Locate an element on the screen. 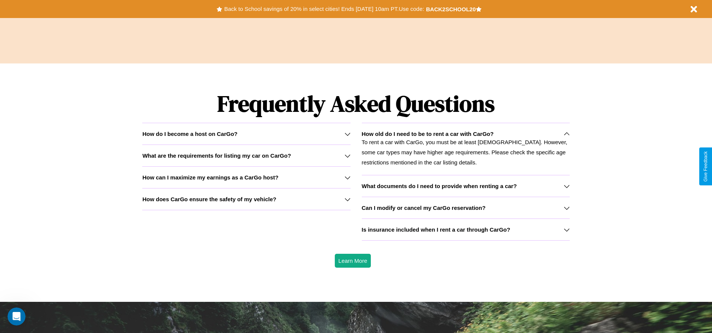 The image size is (712, 333). div: Give Feedback is located at coordinates (706, 166).